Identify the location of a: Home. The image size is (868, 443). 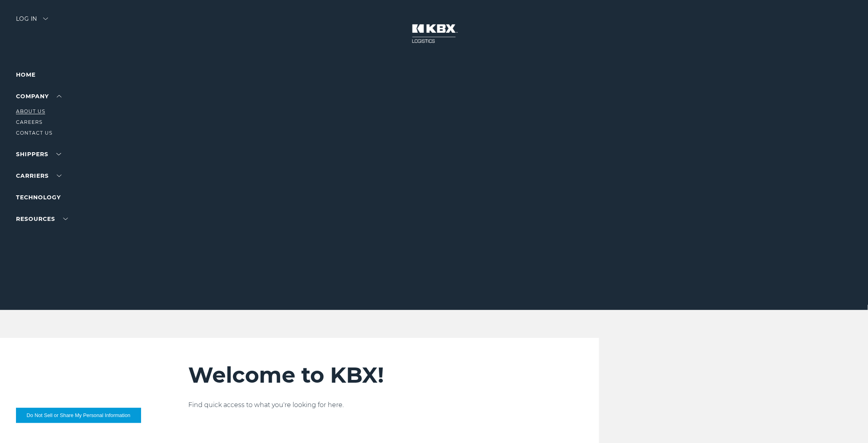
(25, 75).